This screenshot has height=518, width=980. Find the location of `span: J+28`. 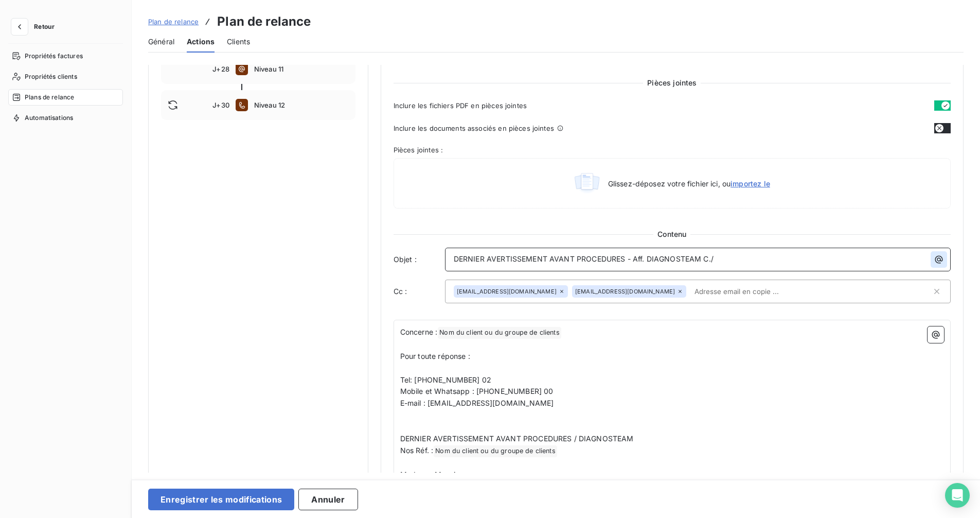

span: J+28 is located at coordinates (221, 69).